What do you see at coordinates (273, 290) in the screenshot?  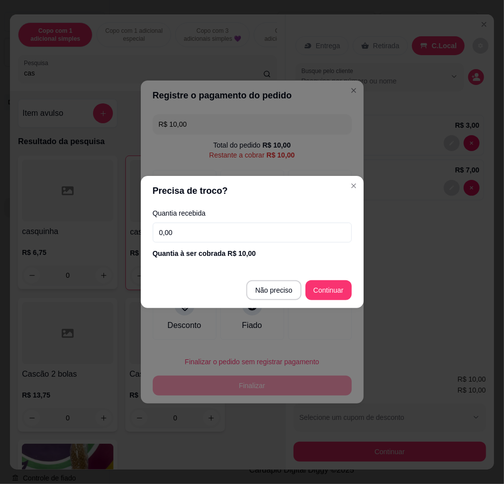 I see `button: Não preciso` at bounding box center [273, 290].